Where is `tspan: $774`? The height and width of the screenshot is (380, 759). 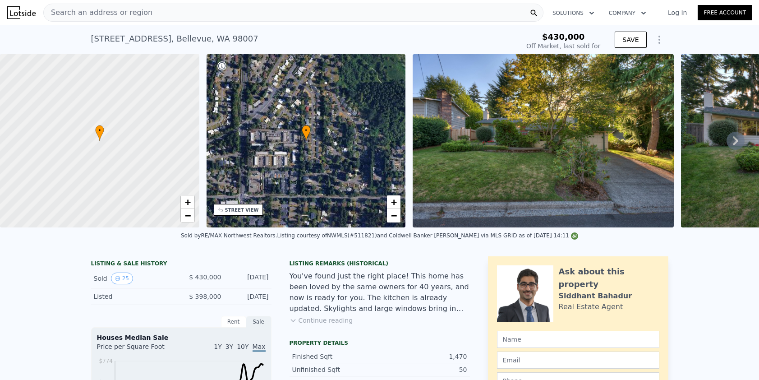
tspan: $774 is located at coordinates (105, 361).